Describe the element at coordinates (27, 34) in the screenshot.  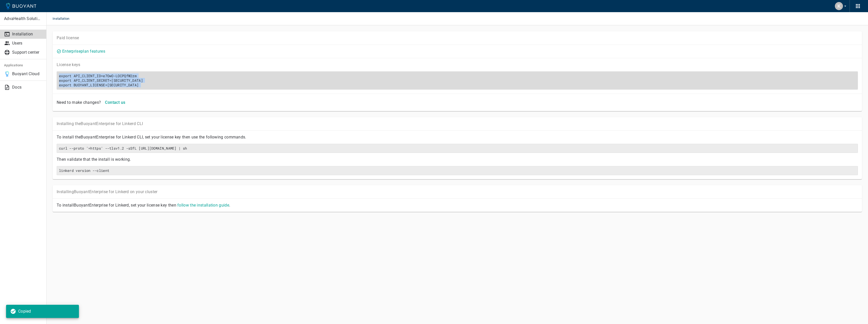
I see `p: Installation` at that location.